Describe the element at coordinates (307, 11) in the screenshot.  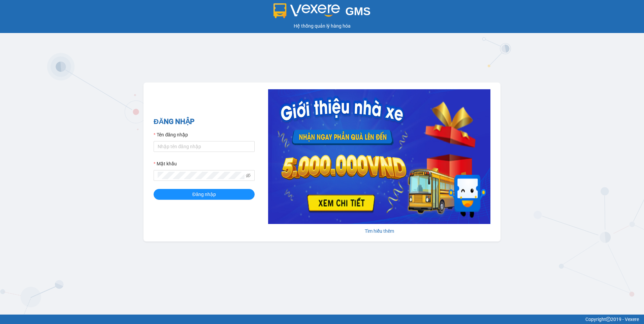
I see `img: logo 2` at that location.